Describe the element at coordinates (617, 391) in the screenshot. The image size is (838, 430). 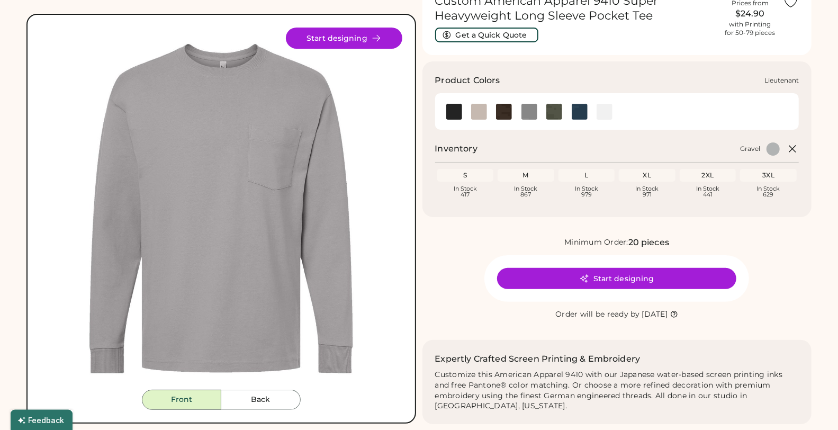
I see `div: Customize this American Apparel 9410 with our Japanese water-based screen printing inks and free ...` at that location.